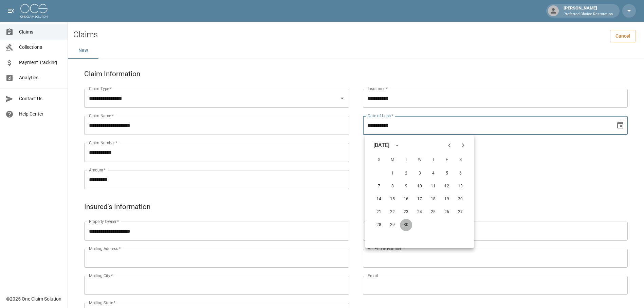 The width and height of the screenshot is (644, 308). I want to click on span: Tuesday, so click(406, 160).